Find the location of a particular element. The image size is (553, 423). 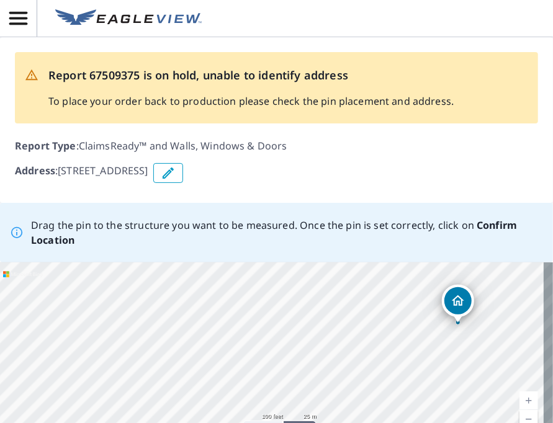

p: Drag the pin to the structure you want to be measured. Once the pin is set correctly, click on is located at coordinates (287, 233).